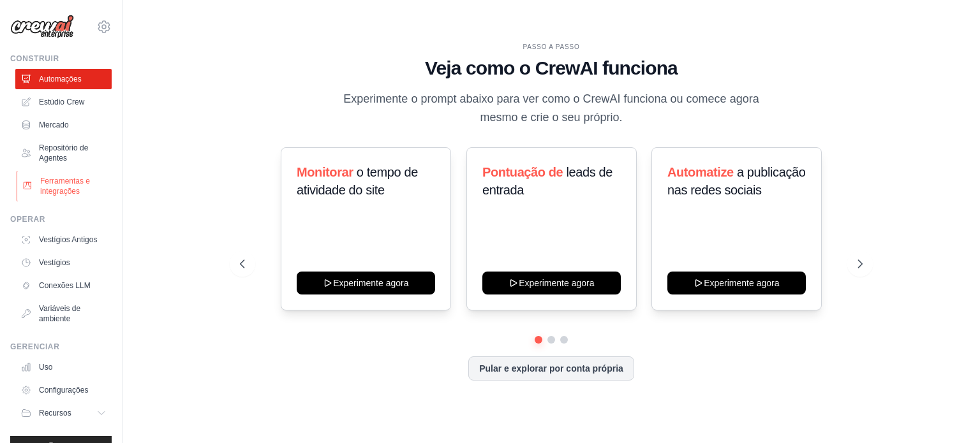  I want to click on font: Vestígios Antigos, so click(67, 240).